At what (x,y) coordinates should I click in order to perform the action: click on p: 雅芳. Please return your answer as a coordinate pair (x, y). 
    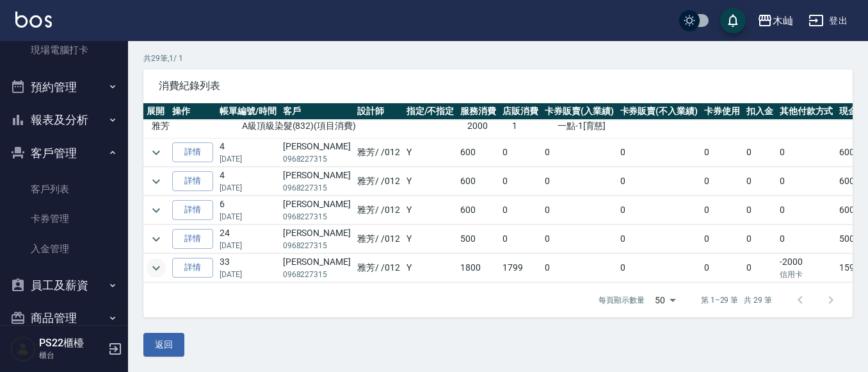
    Looking at the image, I should click on (196, 126).